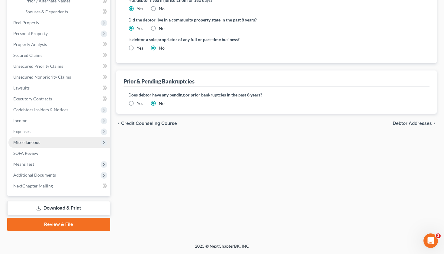  Describe the element at coordinates (439, 236) in the screenshot. I see `span: 3` at that location.